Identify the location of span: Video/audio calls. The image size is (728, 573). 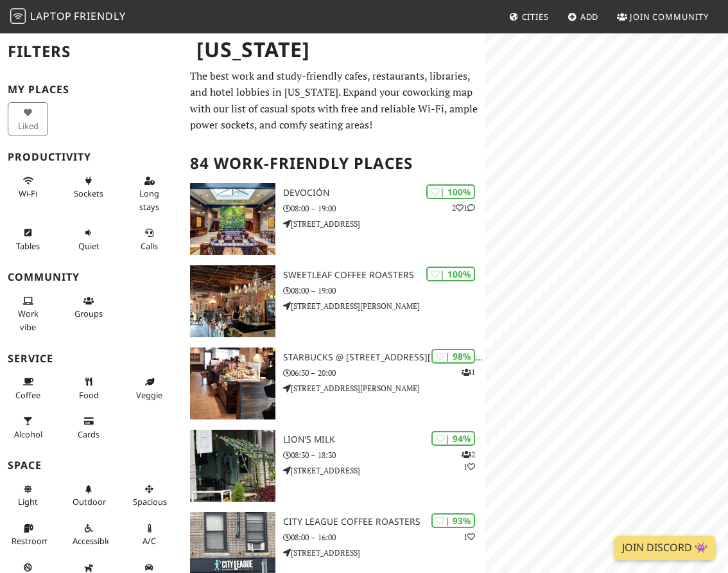
(149, 246).